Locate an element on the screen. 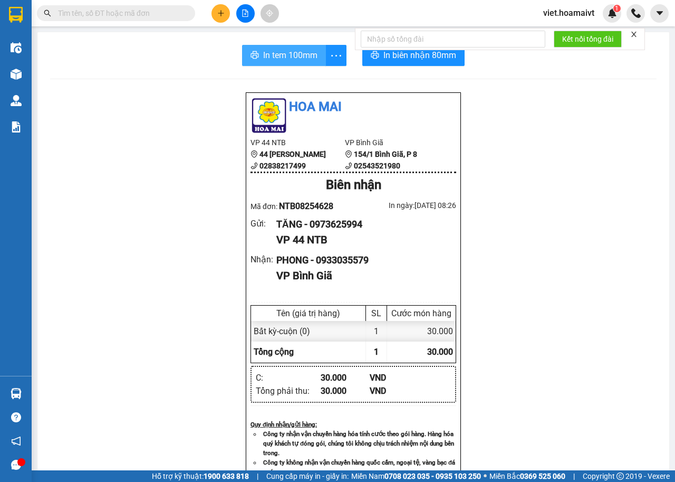 The height and width of the screenshot is (482, 675). span: close is located at coordinates (634, 34).